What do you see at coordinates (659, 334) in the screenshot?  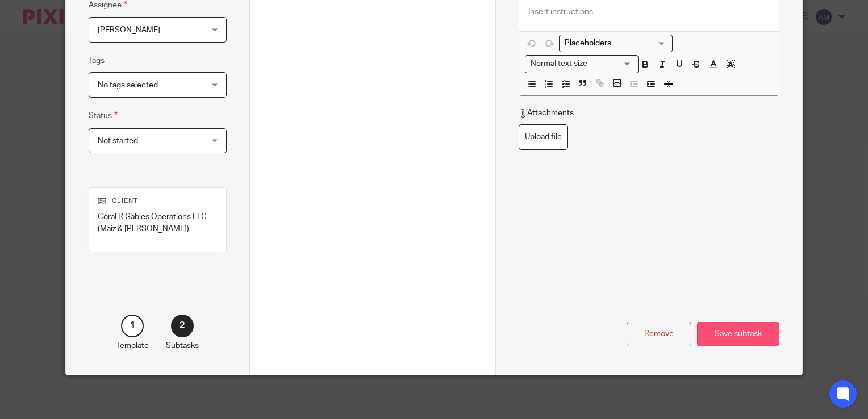 I see `div: Remove` at bounding box center [659, 334].